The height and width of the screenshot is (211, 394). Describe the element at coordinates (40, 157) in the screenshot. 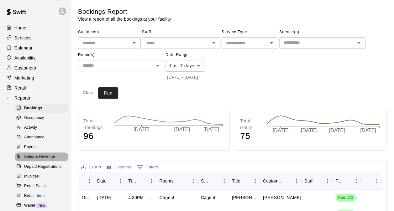

I see `span: Sales & Revenue` at that location.